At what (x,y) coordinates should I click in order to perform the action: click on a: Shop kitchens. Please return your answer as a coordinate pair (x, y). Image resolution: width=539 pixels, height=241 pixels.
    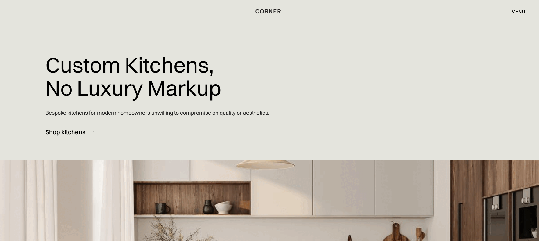
    Looking at the image, I should click on (70, 132).